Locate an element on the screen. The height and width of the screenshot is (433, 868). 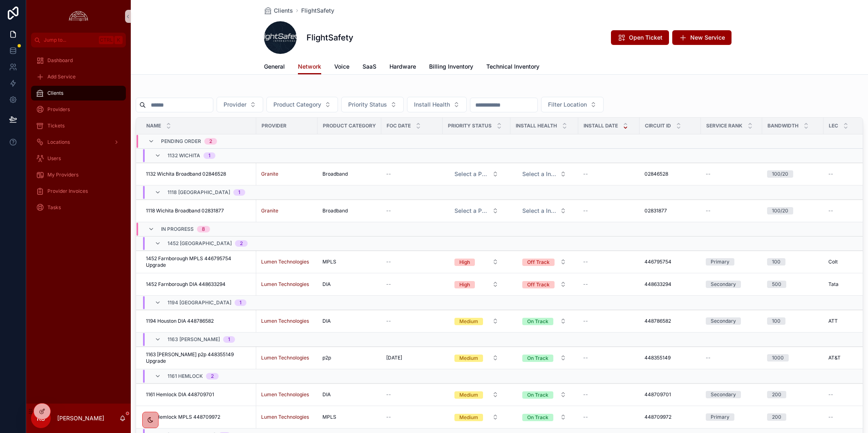
button: Jump to...CtrlK is located at coordinates (78, 40).